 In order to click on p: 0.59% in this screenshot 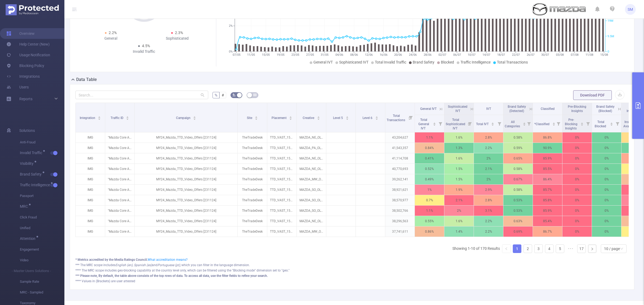, I will do `click(518, 148)`.